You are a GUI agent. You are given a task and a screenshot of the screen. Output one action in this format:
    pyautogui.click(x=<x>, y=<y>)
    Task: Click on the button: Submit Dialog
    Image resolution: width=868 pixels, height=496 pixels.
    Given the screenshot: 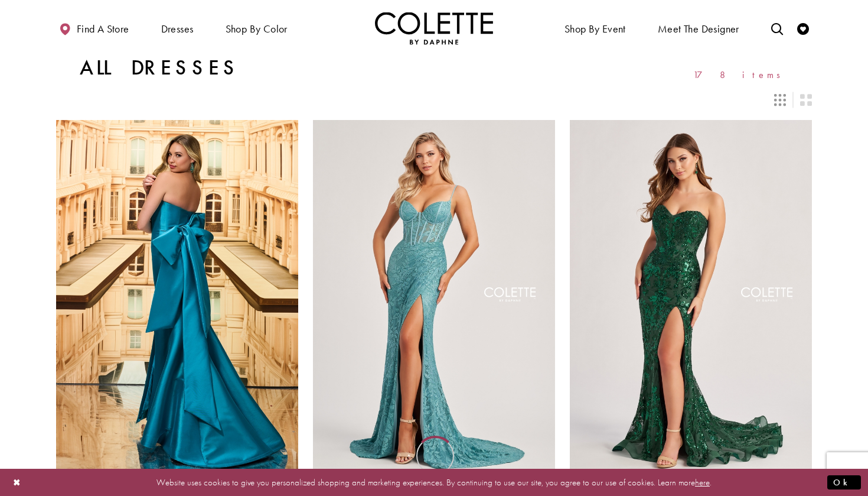 What is the action you would take?
    pyautogui.click(x=844, y=482)
    